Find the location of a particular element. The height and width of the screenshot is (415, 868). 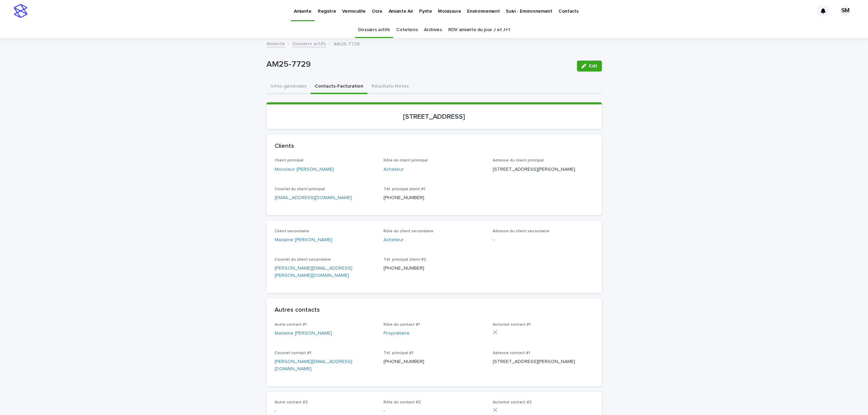

a: Amiante is located at coordinates (275, 43).